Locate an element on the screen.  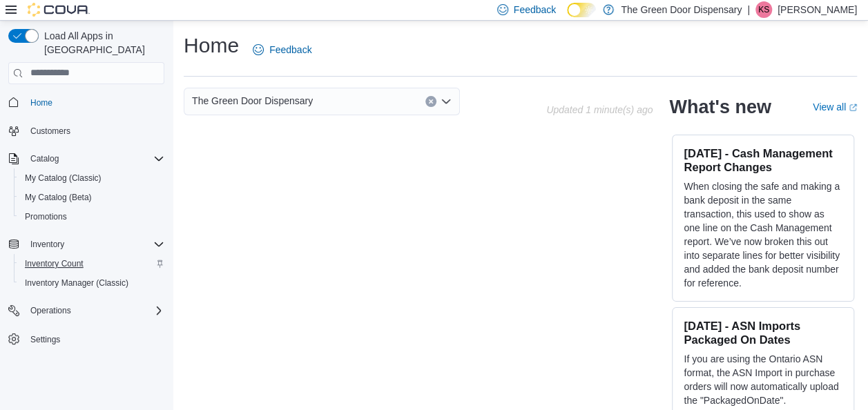
nav: Complex example is located at coordinates (86, 236).